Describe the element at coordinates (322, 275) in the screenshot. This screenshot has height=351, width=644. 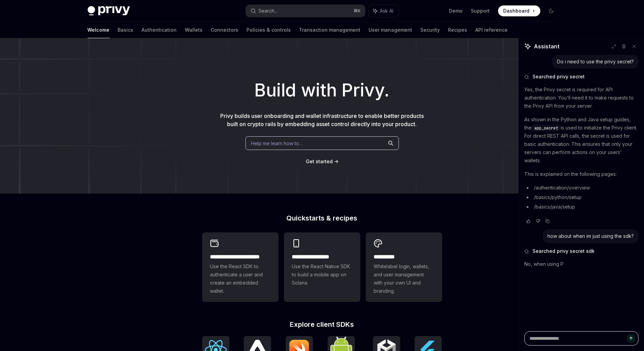
I see `span: Use the React Native SDK to build a mobile app on Solana.` at that location.